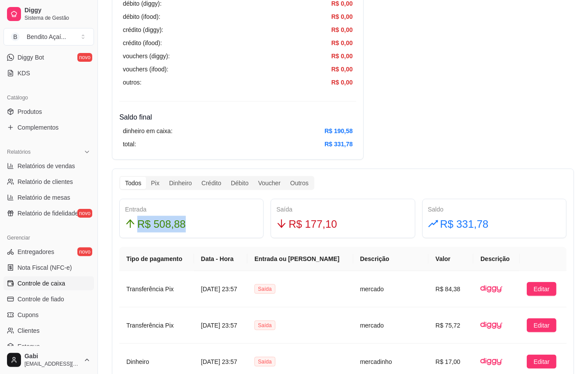  I want to click on article: R$ 75,72, so click(451, 325).